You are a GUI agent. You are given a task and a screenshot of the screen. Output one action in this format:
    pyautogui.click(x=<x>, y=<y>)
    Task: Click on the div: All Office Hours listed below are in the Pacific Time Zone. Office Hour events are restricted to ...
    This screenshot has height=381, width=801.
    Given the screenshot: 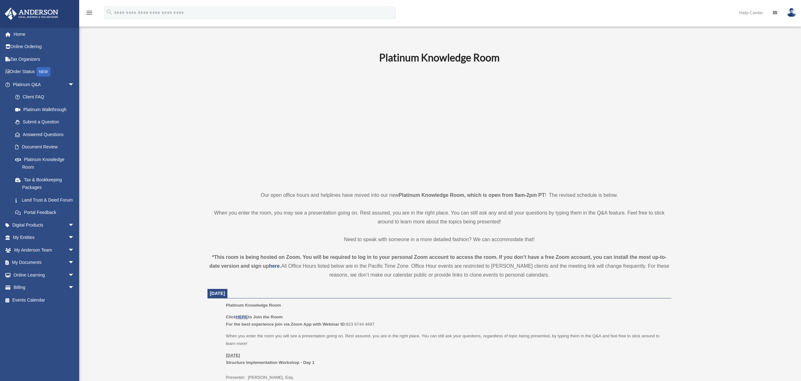 What is the action you would take?
    pyautogui.click(x=439, y=266)
    